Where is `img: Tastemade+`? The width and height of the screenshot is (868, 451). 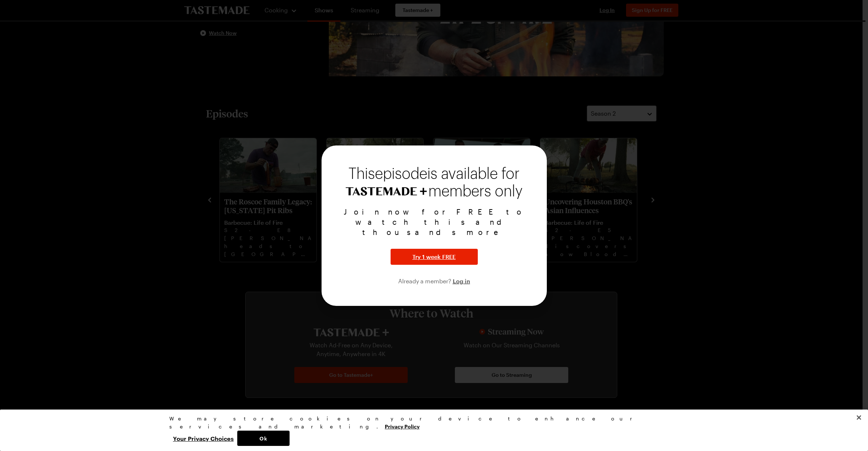
img: Tastemade+ is located at coordinates (386, 191).